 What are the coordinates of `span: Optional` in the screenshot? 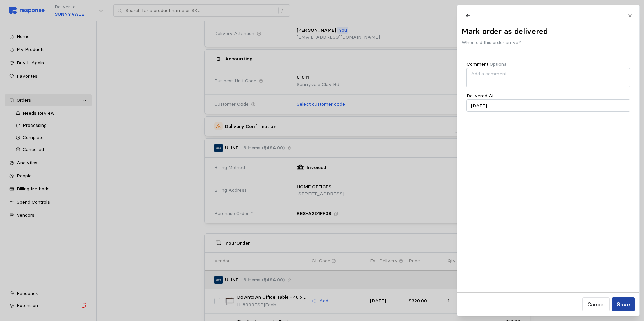 It's located at (498, 64).